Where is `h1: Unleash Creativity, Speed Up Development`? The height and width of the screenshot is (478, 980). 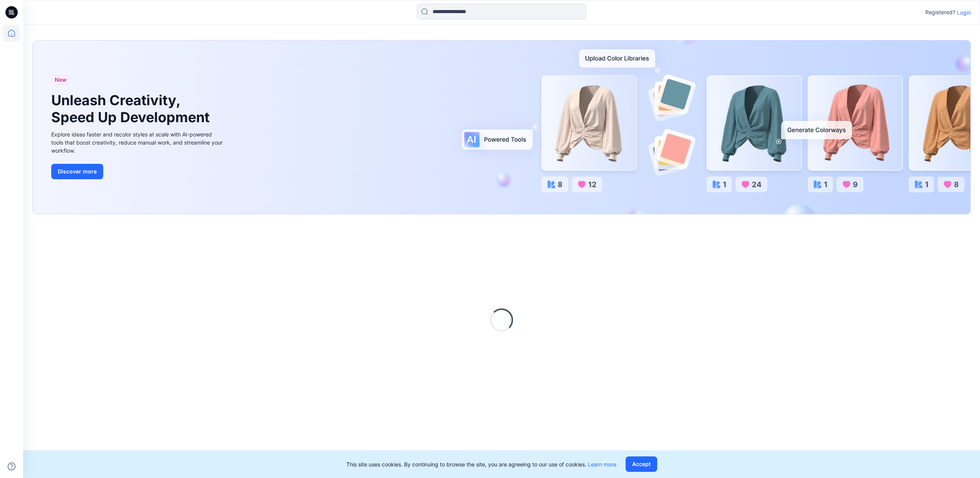 h1: Unleash Creativity, Speed Up Development is located at coordinates (132, 109).